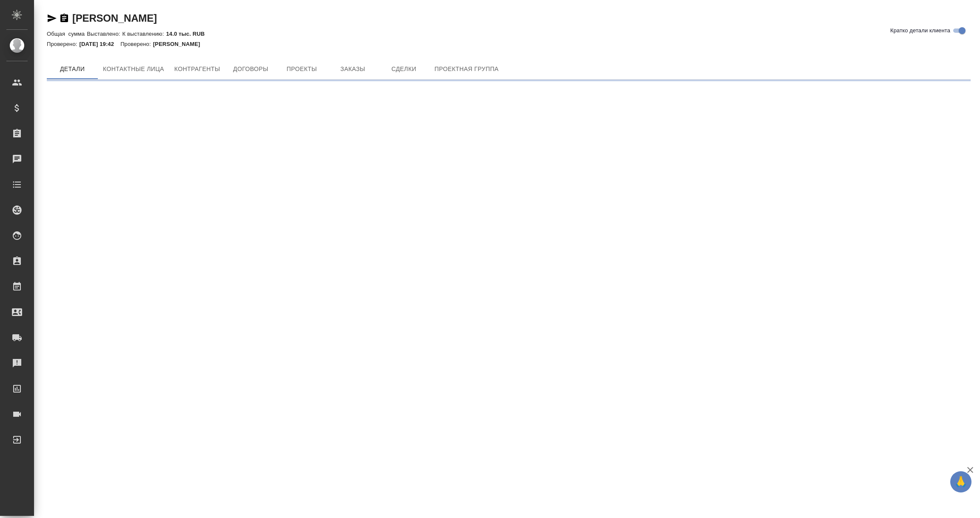  I want to click on span: Заказы, so click(353, 69).